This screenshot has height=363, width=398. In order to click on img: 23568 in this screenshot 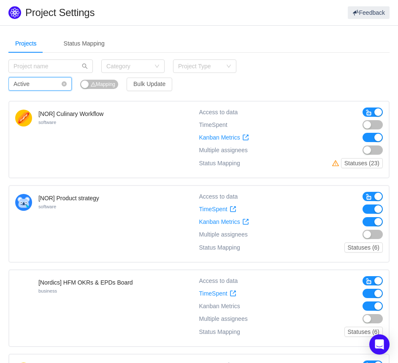, I will do `click(24, 287)`.